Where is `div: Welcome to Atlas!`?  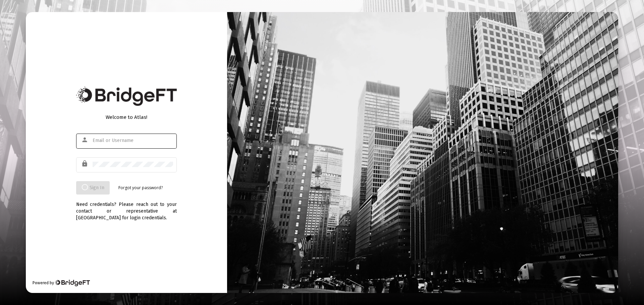 div: Welcome to Atlas! is located at coordinates (126, 117).